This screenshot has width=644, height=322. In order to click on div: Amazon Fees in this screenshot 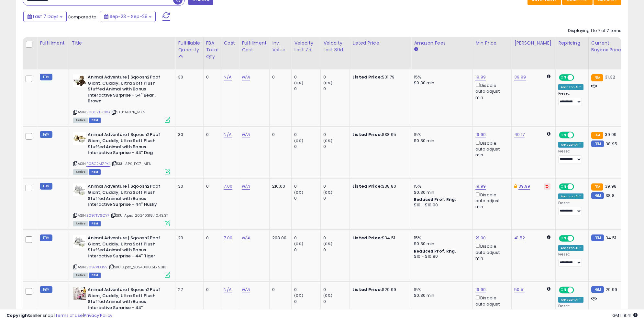, I will do `click(442, 43)`.